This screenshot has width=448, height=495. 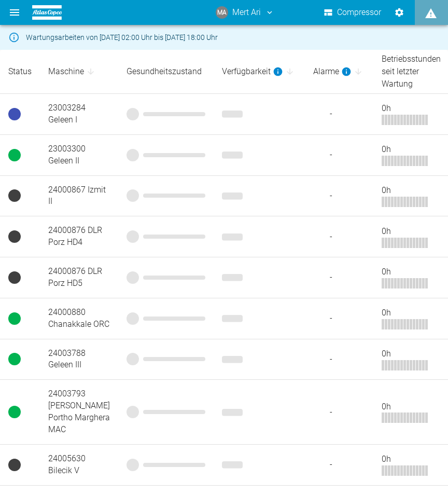 I want to click on td: 23003300 Geleen II, so click(x=79, y=155).